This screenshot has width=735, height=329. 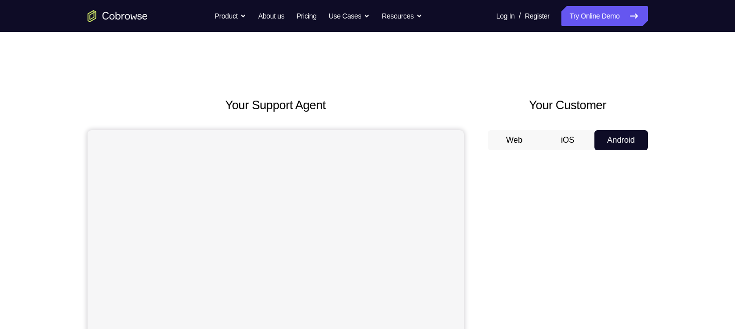 I want to click on button: iOS, so click(x=567, y=140).